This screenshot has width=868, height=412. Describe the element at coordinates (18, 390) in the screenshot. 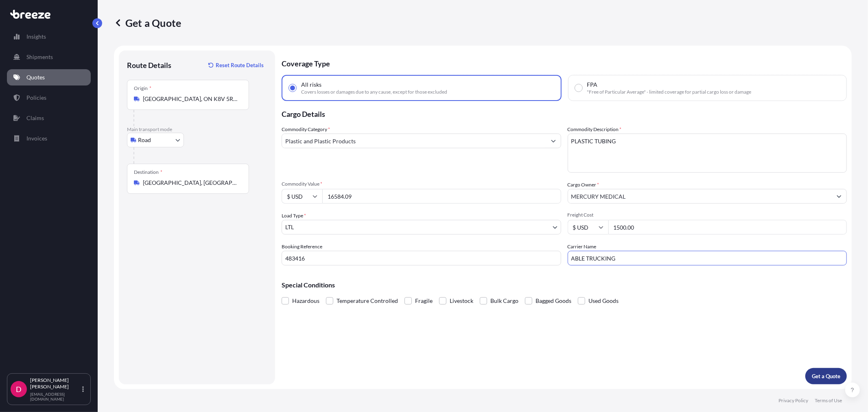

I see `span: D` at that location.